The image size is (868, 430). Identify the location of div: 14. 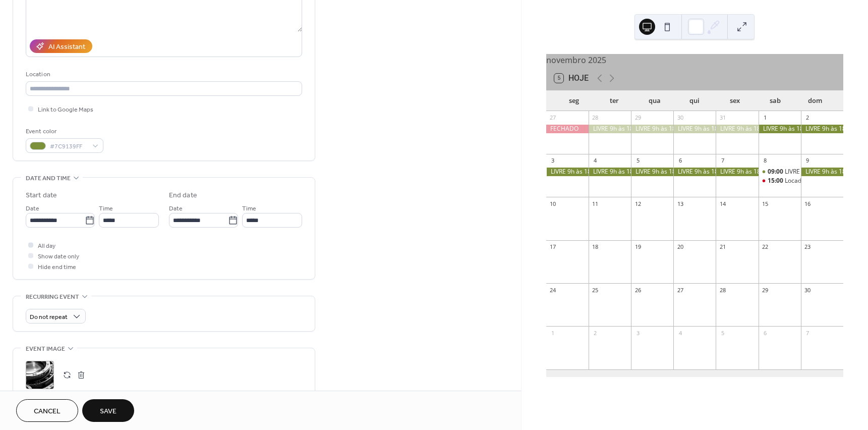
(722, 203).